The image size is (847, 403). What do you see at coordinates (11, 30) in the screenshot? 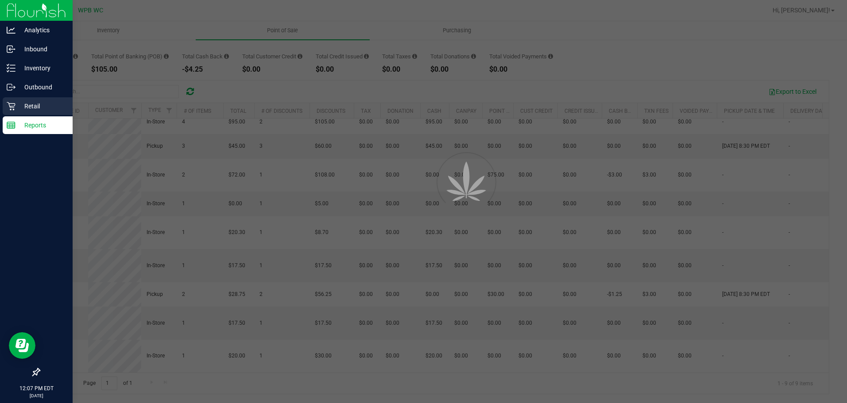
I see `inline-svg: Analytics` at bounding box center [11, 30].